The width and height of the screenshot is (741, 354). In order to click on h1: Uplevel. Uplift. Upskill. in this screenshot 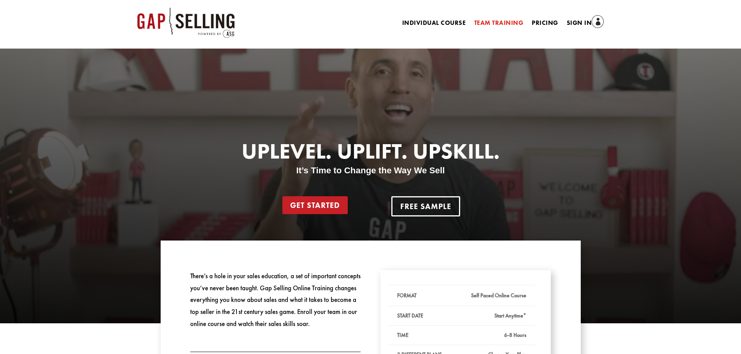, I will do `click(371, 153)`.